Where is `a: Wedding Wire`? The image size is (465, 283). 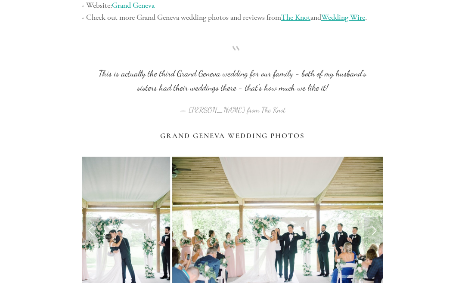 a: Wedding Wire is located at coordinates (343, 17).